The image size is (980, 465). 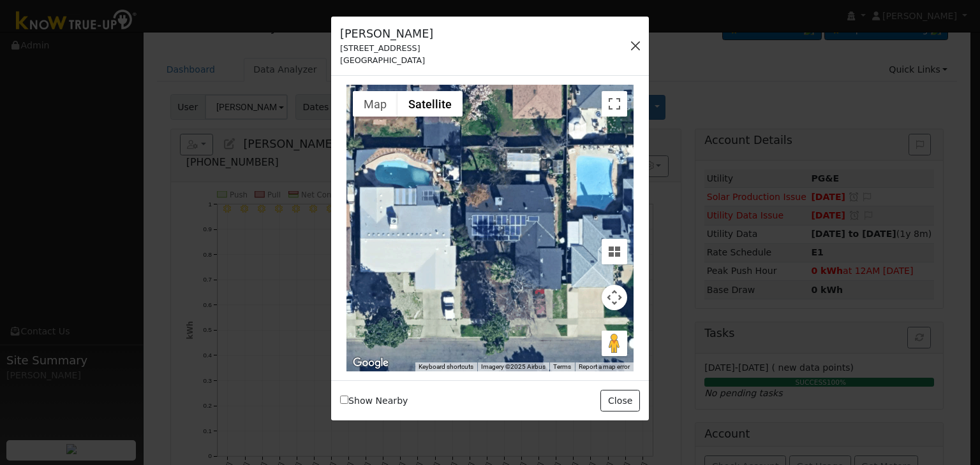 What do you see at coordinates (619, 401) in the screenshot?
I see `button: Close` at bounding box center [619, 401].